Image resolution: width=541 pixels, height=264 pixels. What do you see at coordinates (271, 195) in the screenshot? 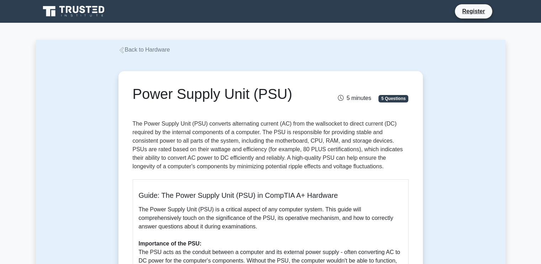
I see `h5: Guide: The Power Supply Unit (PSU) in CompTIA A+ Hardware` at bounding box center [271, 195].